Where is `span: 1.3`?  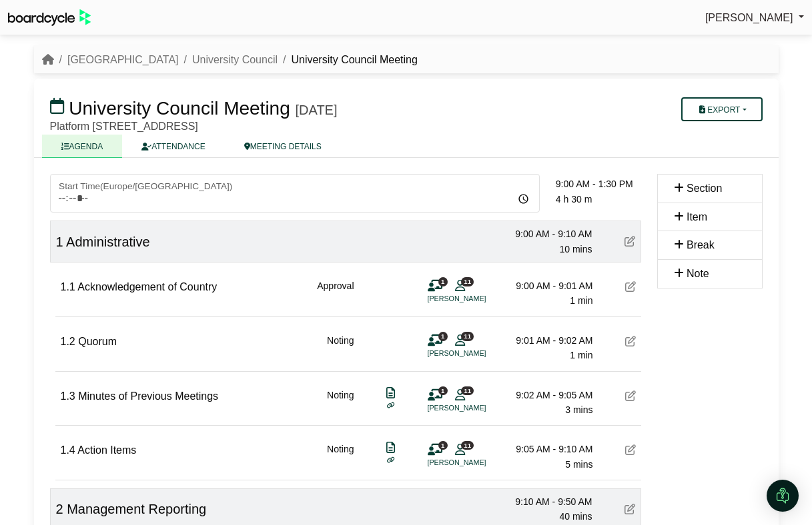
span: 1.3 is located at coordinates (68, 396).